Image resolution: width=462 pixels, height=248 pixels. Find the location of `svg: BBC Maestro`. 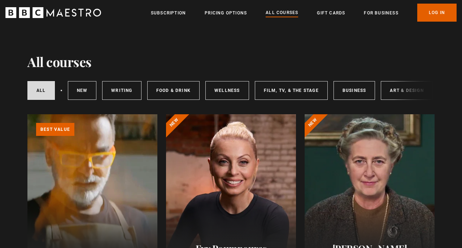

svg: BBC Maestro is located at coordinates (53, 13).